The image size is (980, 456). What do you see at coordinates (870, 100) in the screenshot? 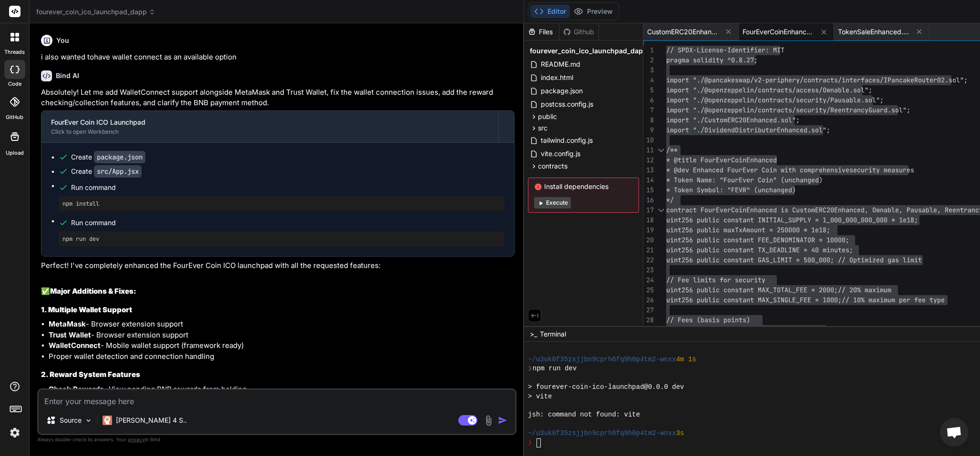
I see `span: e.sol";` at bounding box center [870, 100].